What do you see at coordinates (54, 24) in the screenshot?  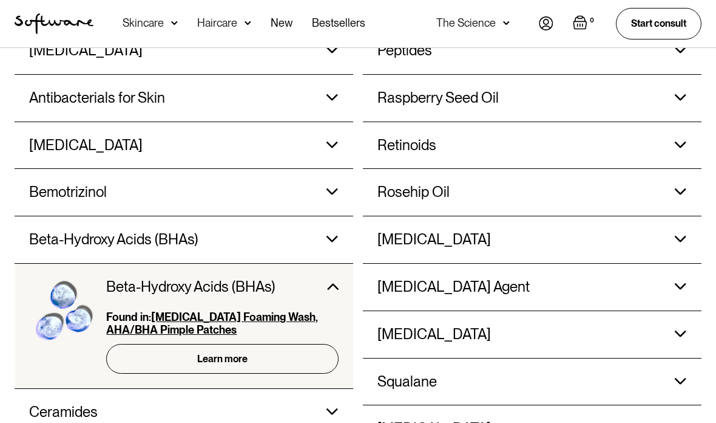 I see `a: home` at bounding box center [54, 24].